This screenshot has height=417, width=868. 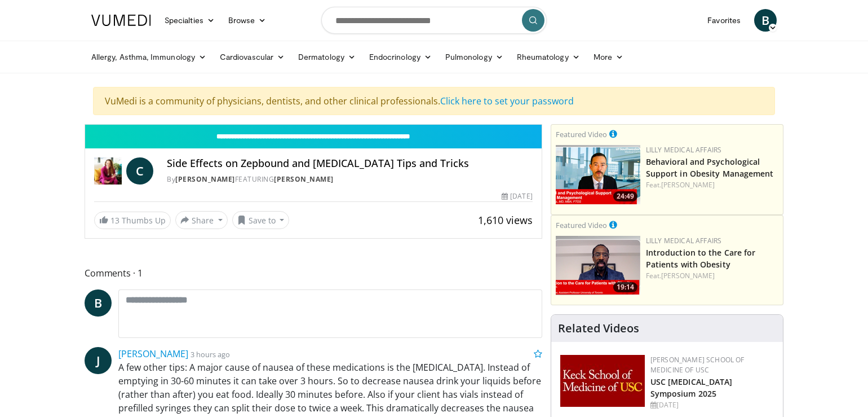 What do you see at coordinates (133, 220) in the screenshot?
I see `a: 13 Thumbs Up` at bounding box center [133, 220].